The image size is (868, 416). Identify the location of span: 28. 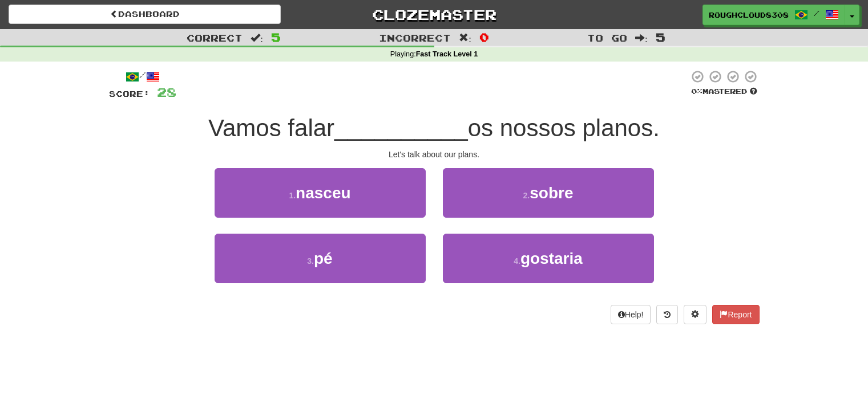
(167, 92).